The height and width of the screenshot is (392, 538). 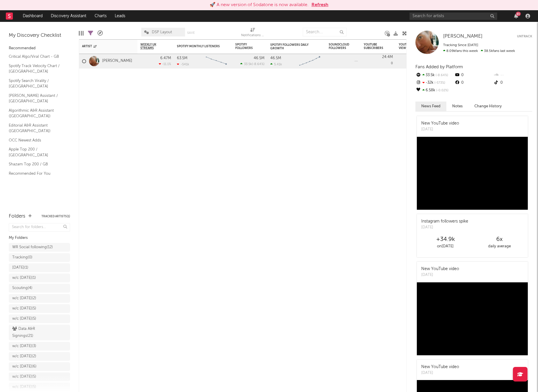 I want to click on div: Tracking ( 0 ), so click(x=23, y=258).